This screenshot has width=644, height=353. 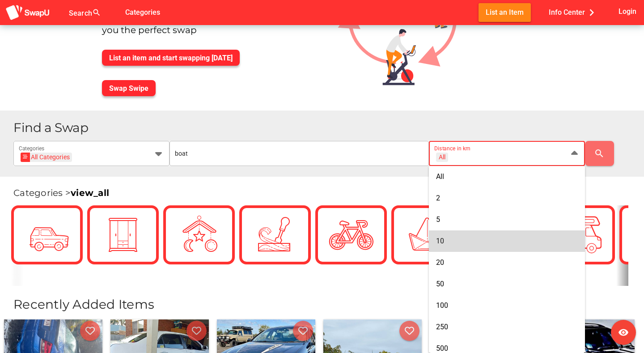 I want to click on span: Recently Added Items, so click(x=83, y=304).